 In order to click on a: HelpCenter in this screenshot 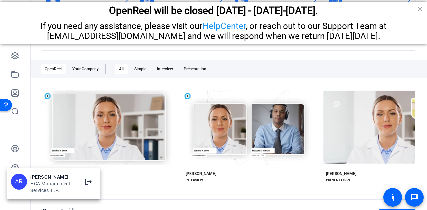, I will do `click(224, 24)`.